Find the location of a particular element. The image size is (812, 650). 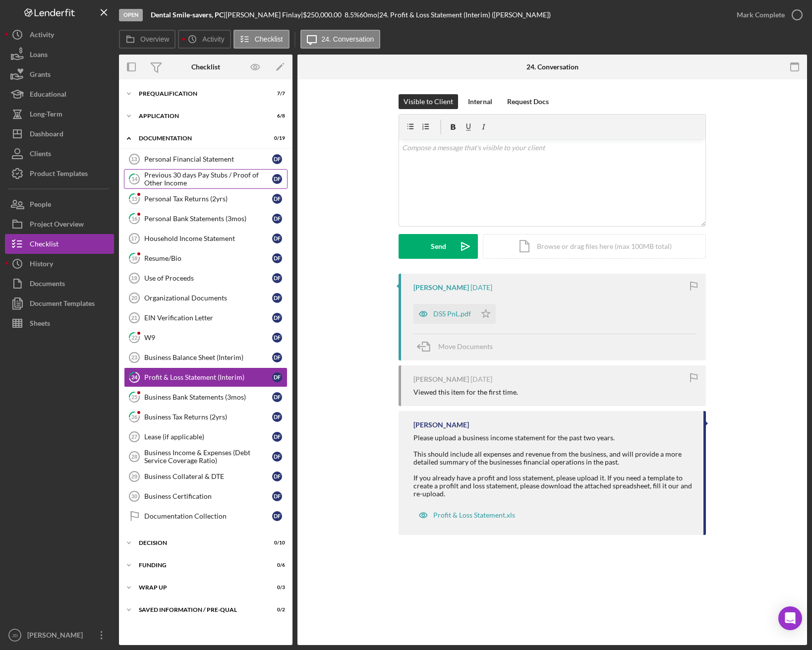

a: 16Personal Bank Statements (3mos)DF is located at coordinates (206, 219).